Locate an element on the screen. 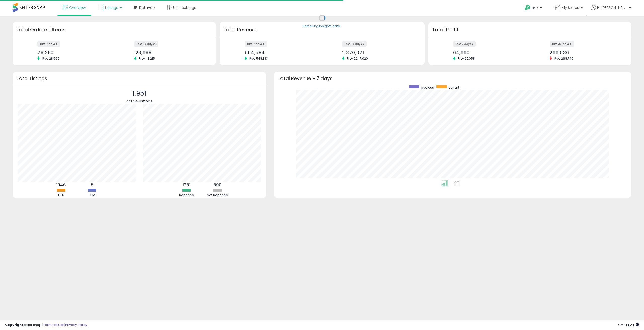 This screenshot has height=330, width=644. div: 564,584 is located at coordinates (282, 52).